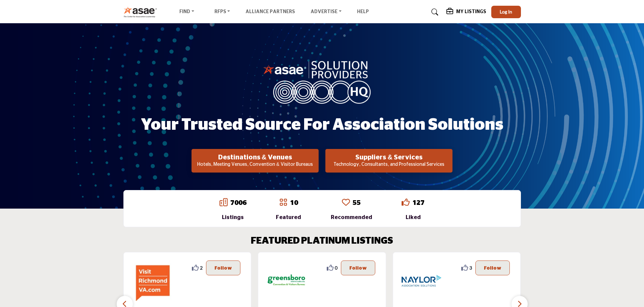  What do you see at coordinates (351, 217) in the screenshot?
I see `div: Recommended` at bounding box center [351, 217].